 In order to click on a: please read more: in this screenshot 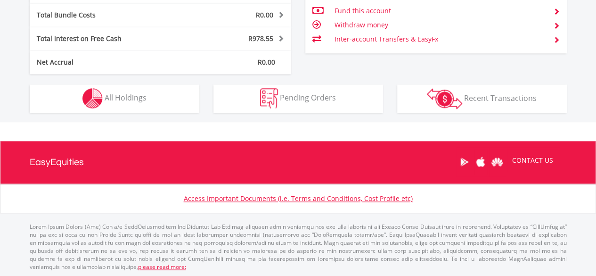, I will do `click(162, 266)`.